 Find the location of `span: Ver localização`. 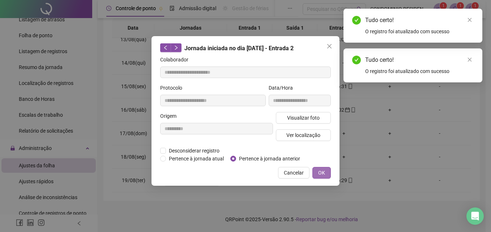

span: Ver localização is located at coordinates (303, 135).